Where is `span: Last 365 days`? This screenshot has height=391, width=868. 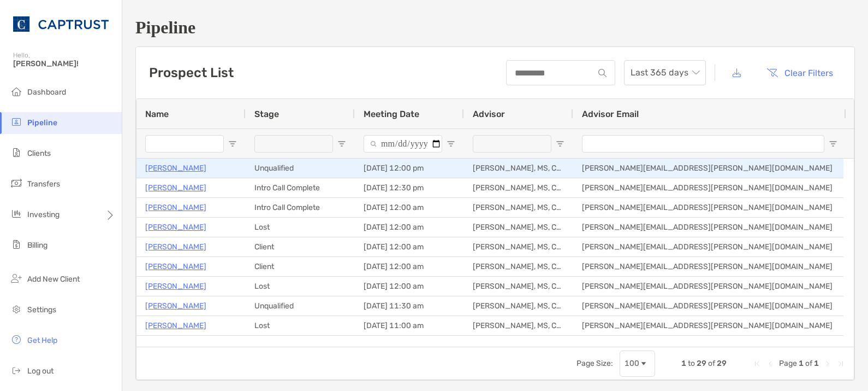
span: Last 365 days is located at coordinates (665, 73).